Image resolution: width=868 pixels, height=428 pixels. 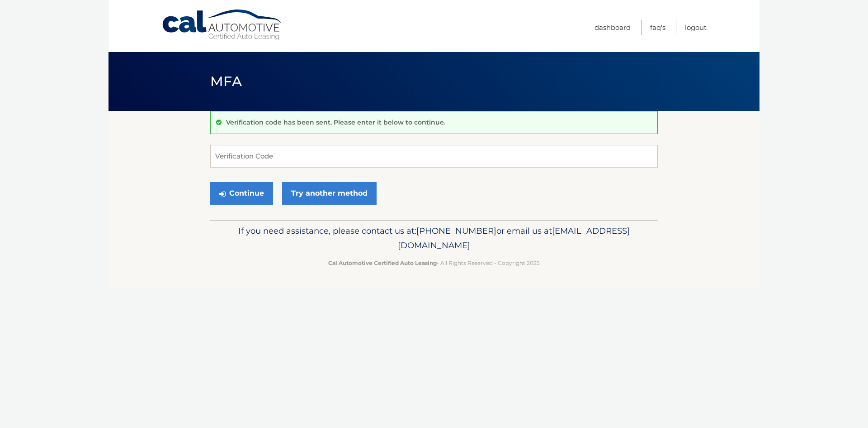 I want to click on strong: Cal Automotive Certified Auto Leasing, so click(x=383, y=263).